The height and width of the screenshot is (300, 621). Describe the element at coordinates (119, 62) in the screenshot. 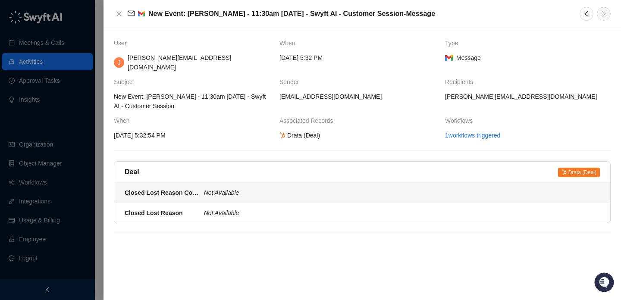

I see `span: J` at that location.